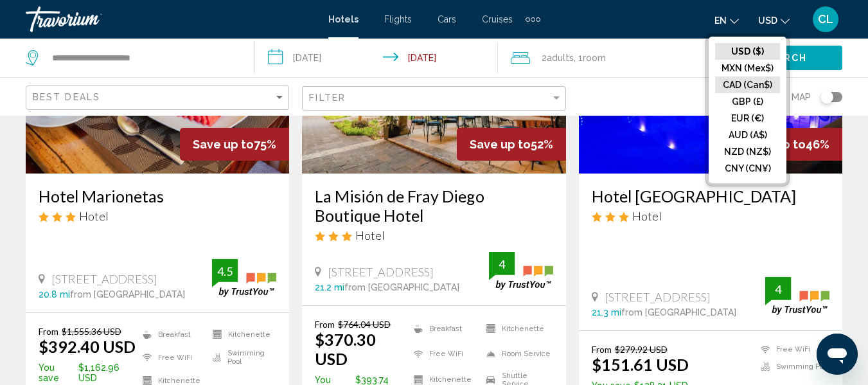 The image size is (868, 385). I want to click on span: 21.2 mi, so click(330, 287).